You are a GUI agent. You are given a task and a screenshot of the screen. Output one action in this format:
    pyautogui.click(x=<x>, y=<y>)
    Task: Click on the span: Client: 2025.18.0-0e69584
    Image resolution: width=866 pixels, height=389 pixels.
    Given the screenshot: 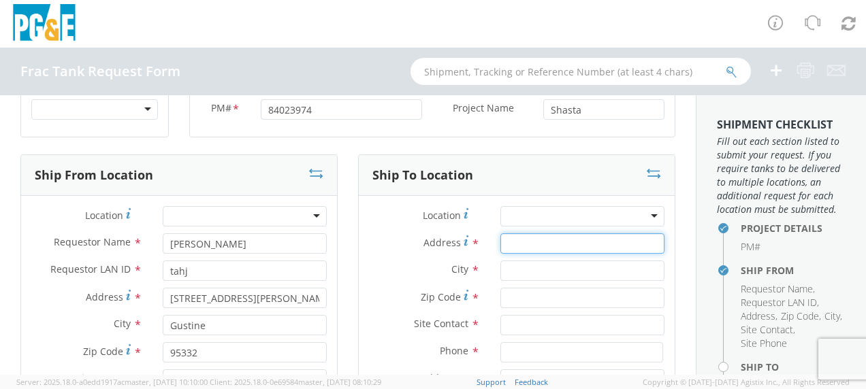 What is the action you would take?
    pyautogui.click(x=295, y=382)
    